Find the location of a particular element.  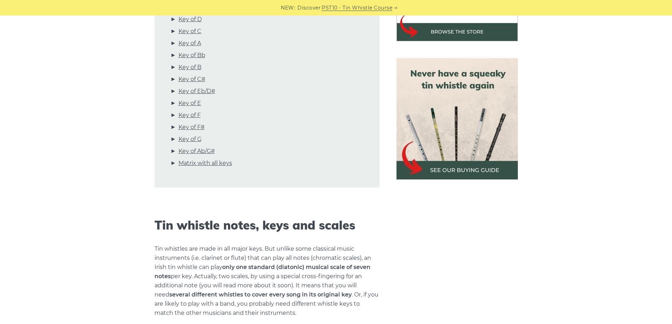

a: Key of C# is located at coordinates (192, 79).